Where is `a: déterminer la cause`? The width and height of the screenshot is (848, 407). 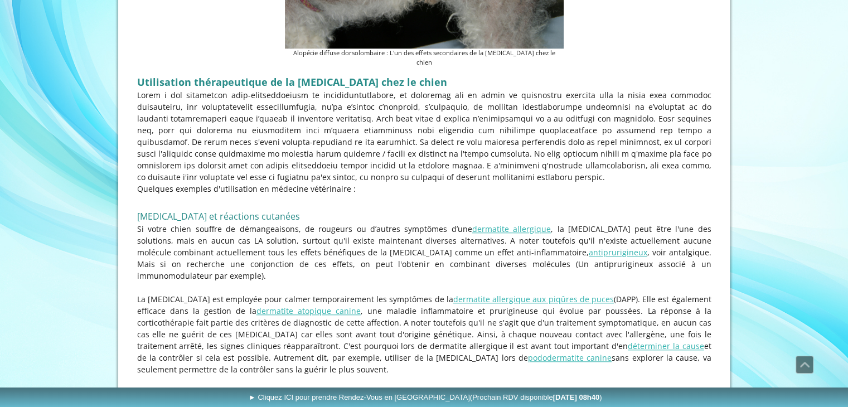 a: déterminer la cause is located at coordinates (666, 346).